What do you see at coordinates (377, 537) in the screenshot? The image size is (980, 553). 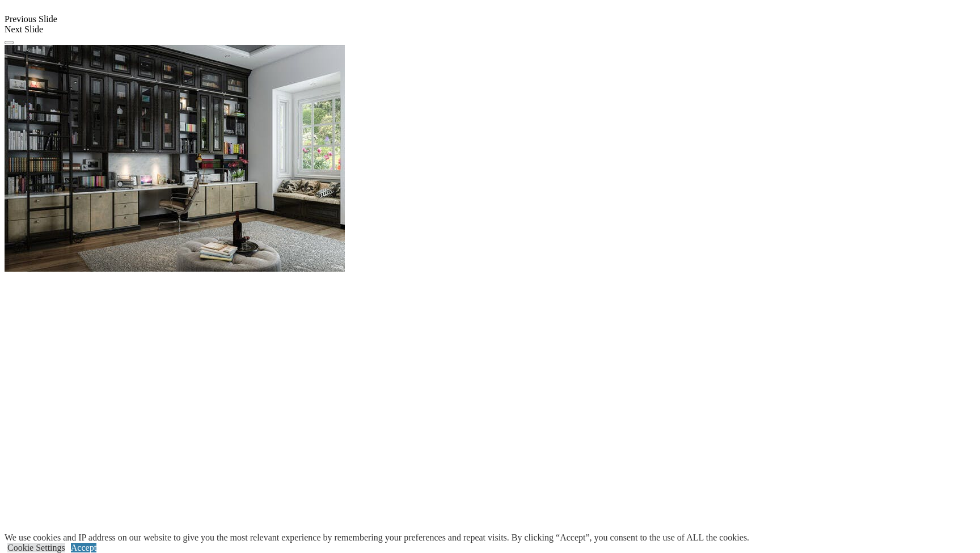 I see `div: We use cookies and IP address on our website to give you the most relevant experience by remember...` at bounding box center [377, 537].